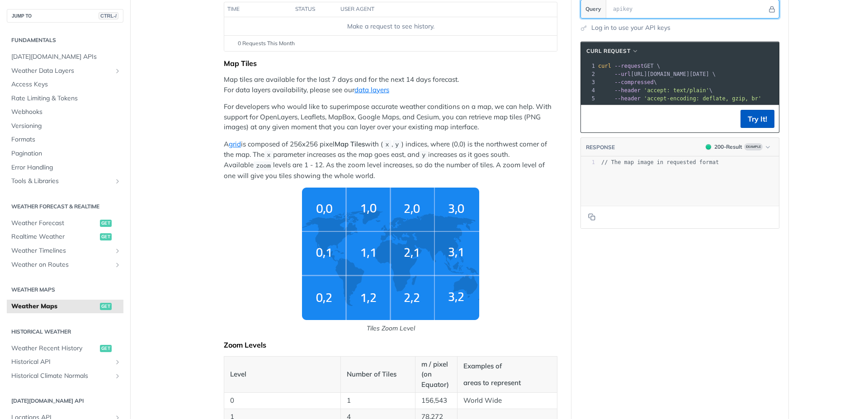  I want to click on p: Tiles Zoom Level, so click(391, 329).